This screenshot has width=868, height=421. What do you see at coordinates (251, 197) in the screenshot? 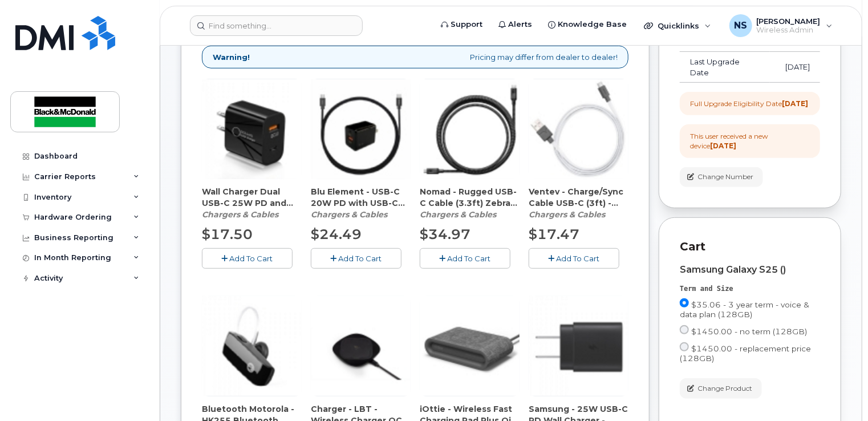
I see `span: Wall Charger Dual USB-C 25W PD and USB-A Bulk (For Samsung) - Black (CAHCBE000093)` at bounding box center [251, 197].